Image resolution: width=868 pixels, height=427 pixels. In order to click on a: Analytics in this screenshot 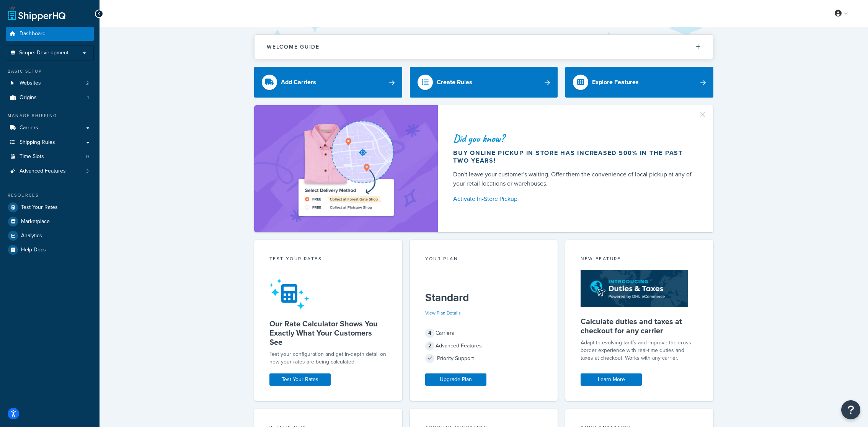, I will do `click(50, 235)`.